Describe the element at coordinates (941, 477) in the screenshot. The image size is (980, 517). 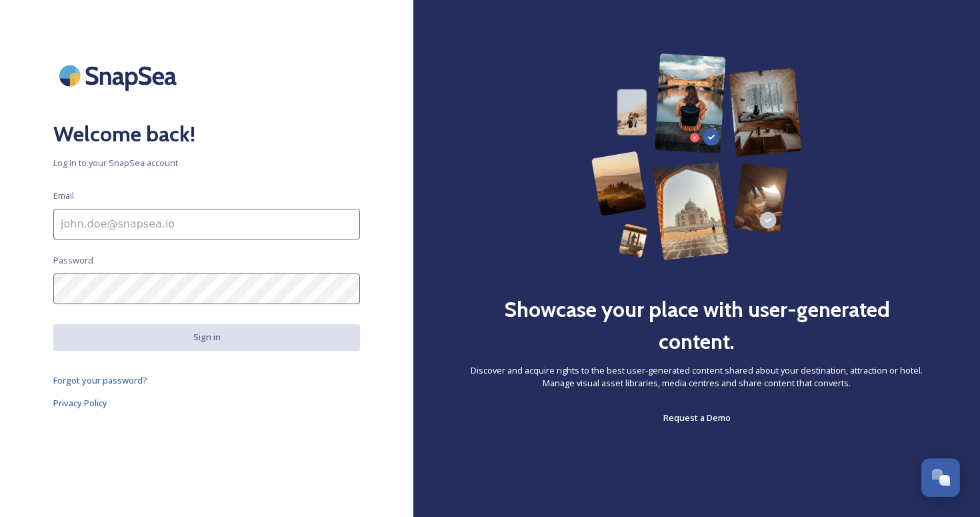
I see `button: Open Chat` at that location.